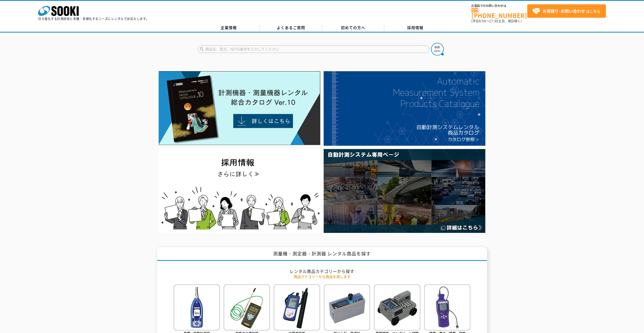  Describe the element at coordinates (397, 307) in the screenshot. I see `img: 鉄筋探査・コンクリート試験` at that location.